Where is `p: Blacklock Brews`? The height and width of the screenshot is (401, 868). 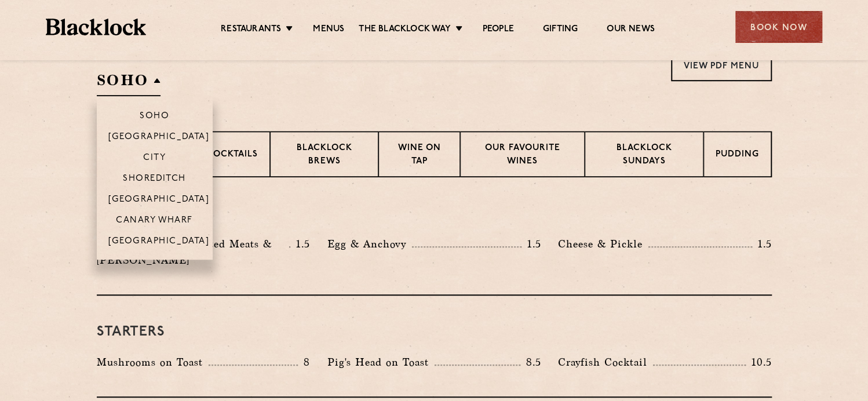 p: Blacklock Brews is located at coordinates (324, 156).